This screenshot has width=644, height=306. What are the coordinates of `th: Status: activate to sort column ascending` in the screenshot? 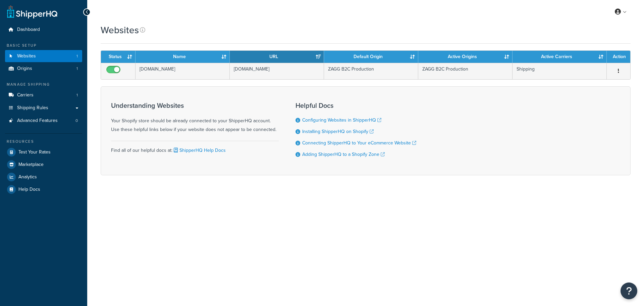 It's located at (118, 57).